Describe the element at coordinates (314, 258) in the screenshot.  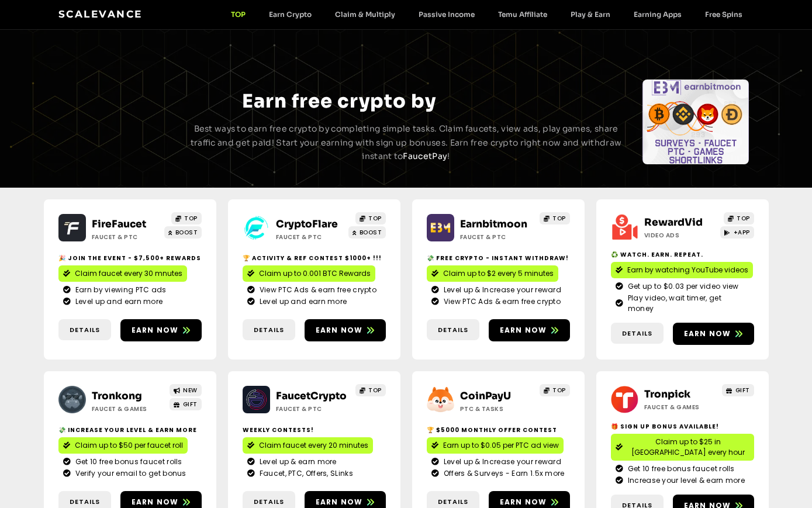
I see `h2: 🏆 Activity & ref contest $1000+ !!!` at that location.